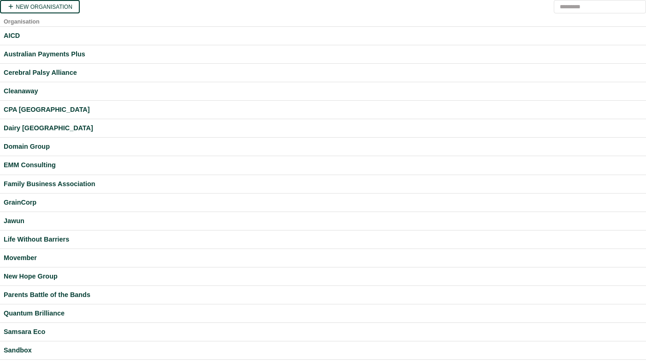 This screenshot has width=646, height=364. I want to click on a: Quantum Brilliance, so click(323, 313).